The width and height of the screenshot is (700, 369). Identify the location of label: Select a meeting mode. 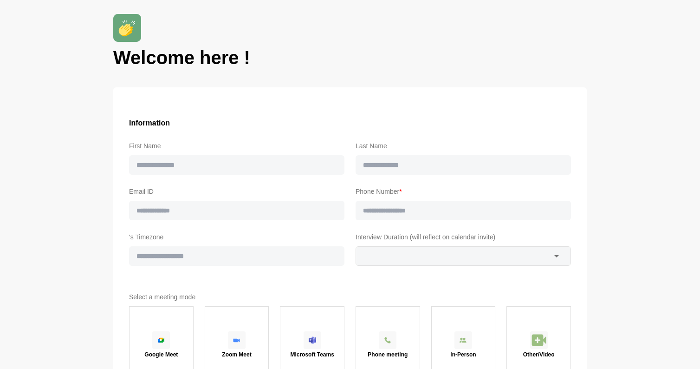
(350, 297).